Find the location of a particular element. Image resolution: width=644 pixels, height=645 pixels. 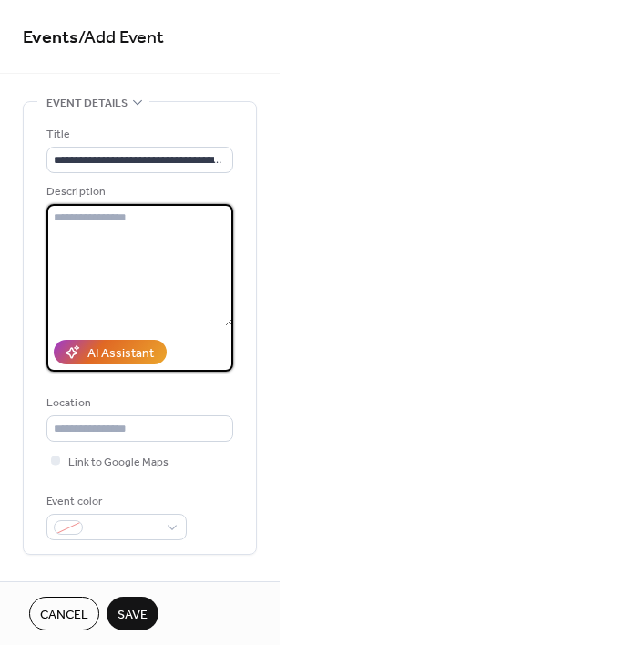

span: Date and time is located at coordinates (87, 585).